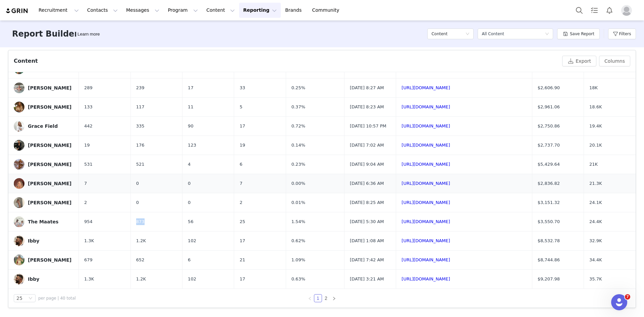 The image size is (644, 317). I want to click on i: icon: right, so click(334, 298).